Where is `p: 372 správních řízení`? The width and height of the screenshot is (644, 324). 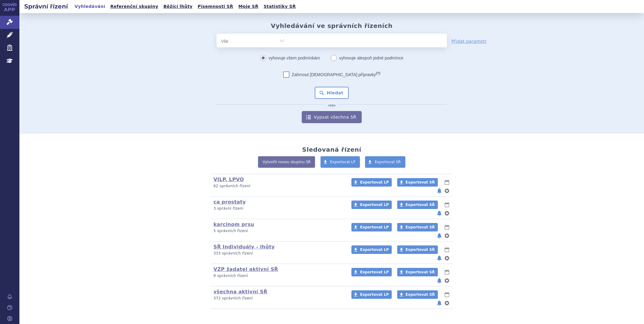
p: 372 správních řízení is located at coordinates (278, 298).